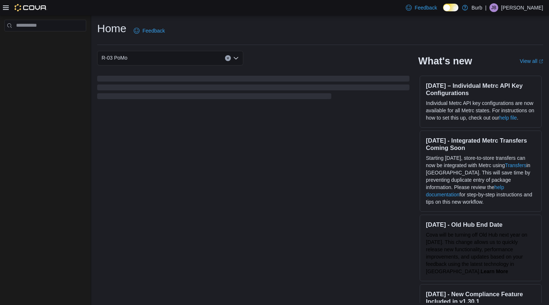  Describe the element at coordinates (515, 165) in the screenshot. I see `a: Transfers` at that location.